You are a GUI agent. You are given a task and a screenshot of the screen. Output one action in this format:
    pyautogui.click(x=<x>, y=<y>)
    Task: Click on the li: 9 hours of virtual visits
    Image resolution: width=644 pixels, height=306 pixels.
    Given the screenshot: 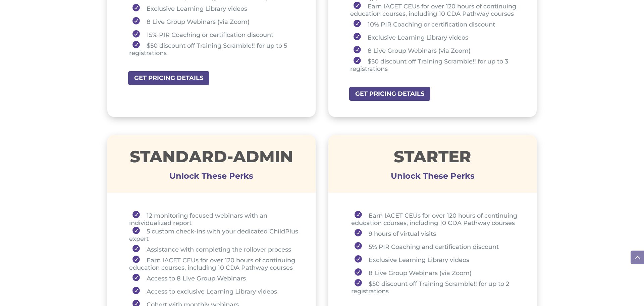 What is the action you would take?
    pyautogui.click(x=435, y=233)
    